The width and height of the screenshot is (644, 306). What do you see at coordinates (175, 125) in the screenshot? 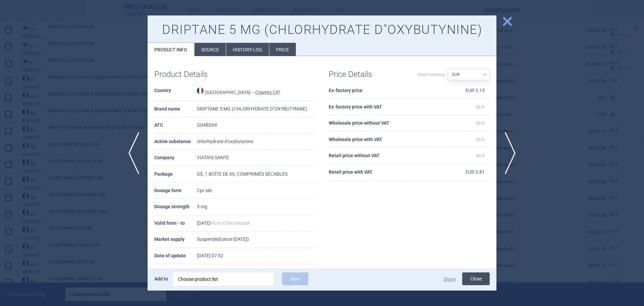
I see `th: ATC` at bounding box center [175, 125].